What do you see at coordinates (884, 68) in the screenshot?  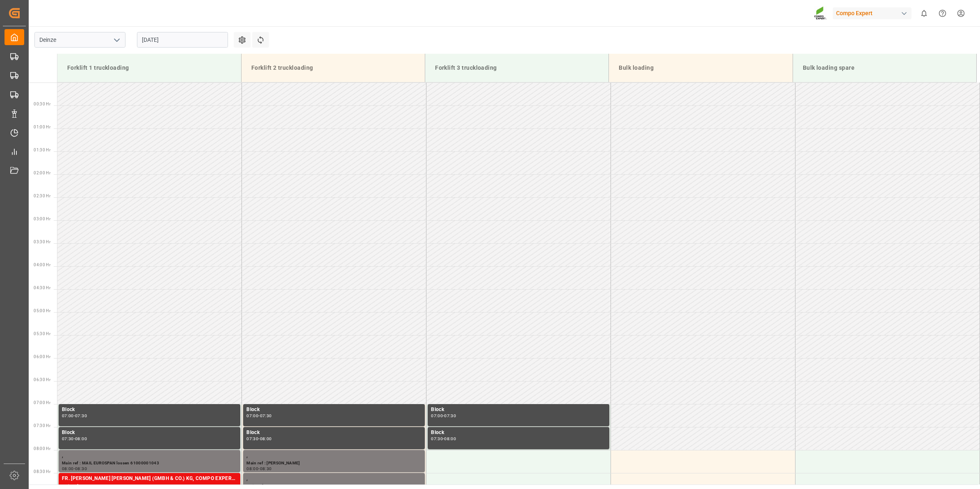 I see `div: Bulk loading spare` at bounding box center [884, 68].